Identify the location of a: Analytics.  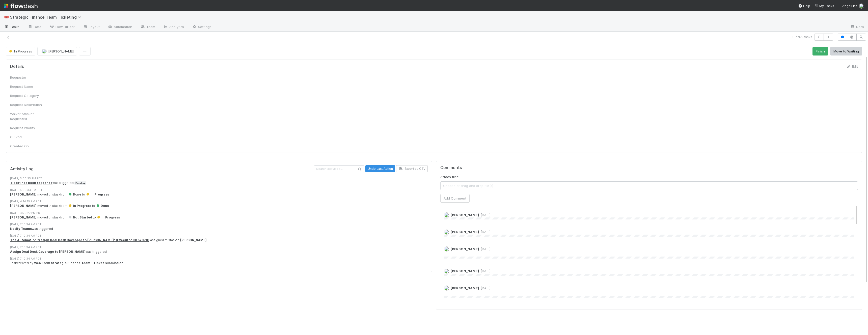
(174, 27).